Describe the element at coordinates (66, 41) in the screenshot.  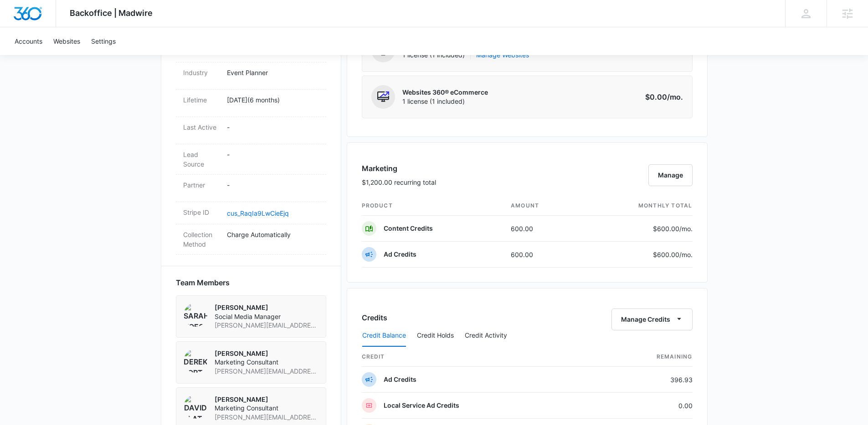
I see `a: Websites` at that location.